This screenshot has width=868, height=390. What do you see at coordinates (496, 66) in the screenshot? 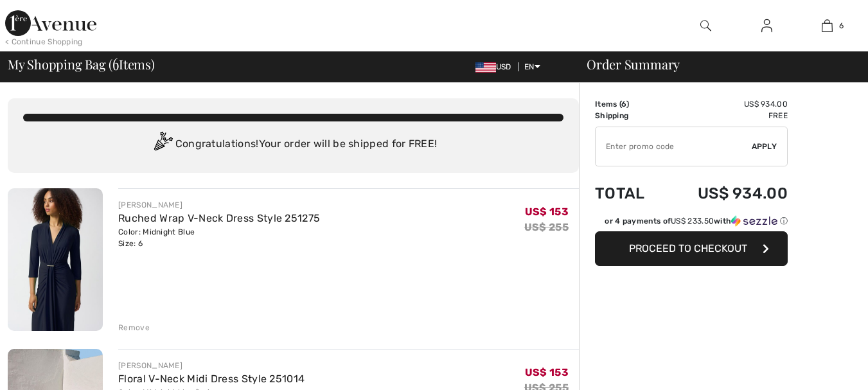
I see `span: USD` at bounding box center [496, 66].